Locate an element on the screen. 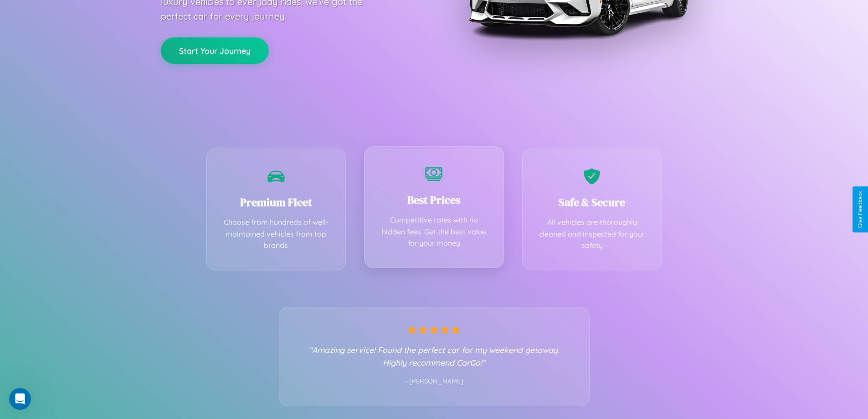 The width and height of the screenshot is (868, 419). button: Start Your Journey is located at coordinates (215, 50).